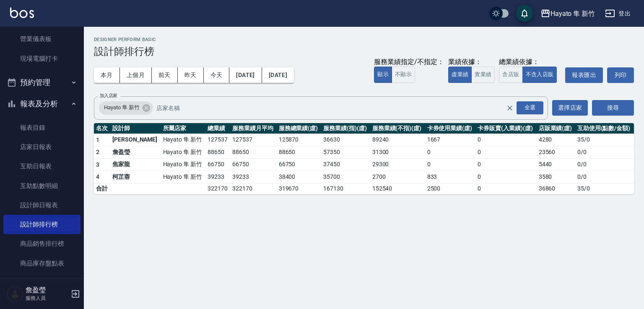  I want to click on button: 虛業績, so click(460, 75).